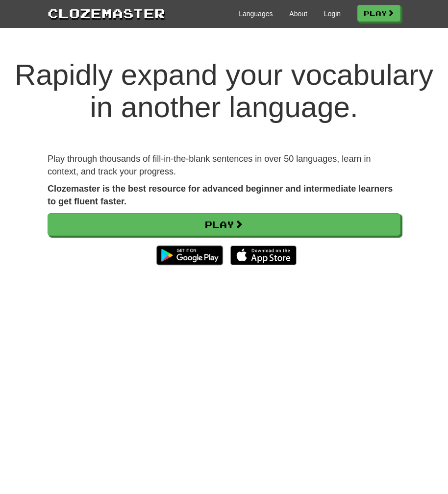 Image resolution: width=448 pixels, height=494 pixels. What do you see at coordinates (298, 14) in the screenshot?
I see `a: About` at bounding box center [298, 14].